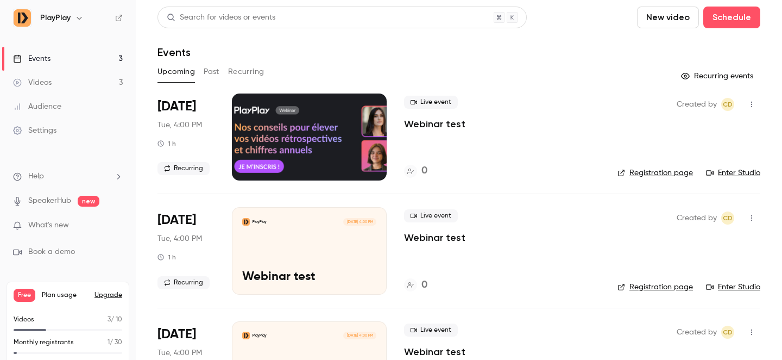 The width and height of the screenshot is (782, 360). What do you see at coordinates (37, 106) in the screenshot?
I see `div: Audience` at bounding box center [37, 106].